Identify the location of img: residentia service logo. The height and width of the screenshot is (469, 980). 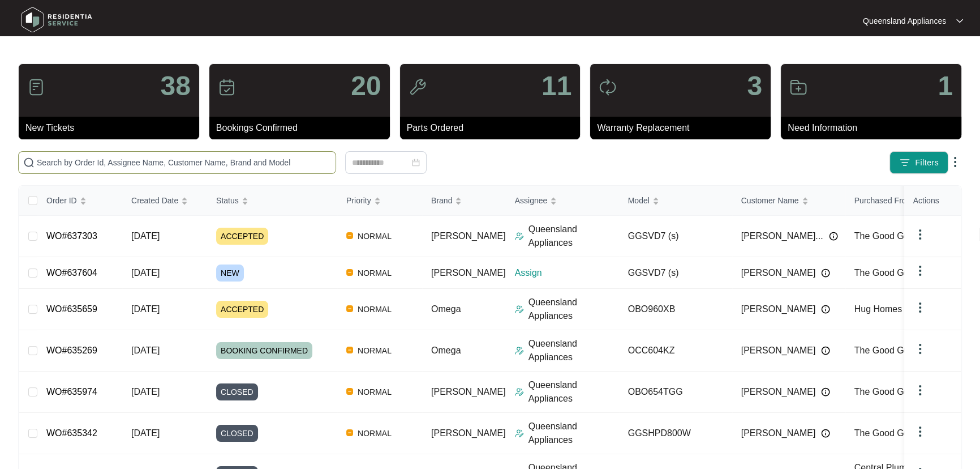
(57, 20).